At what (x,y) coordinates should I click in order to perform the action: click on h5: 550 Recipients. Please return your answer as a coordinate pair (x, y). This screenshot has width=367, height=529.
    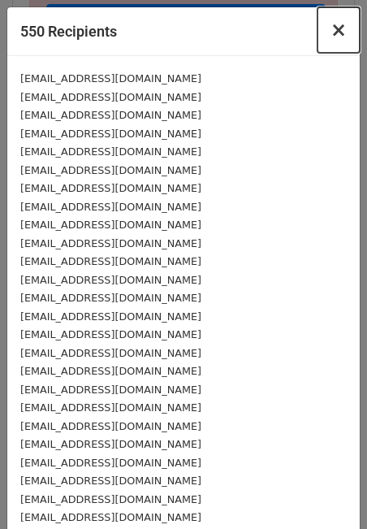
    Looking at the image, I should click on (68, 31).